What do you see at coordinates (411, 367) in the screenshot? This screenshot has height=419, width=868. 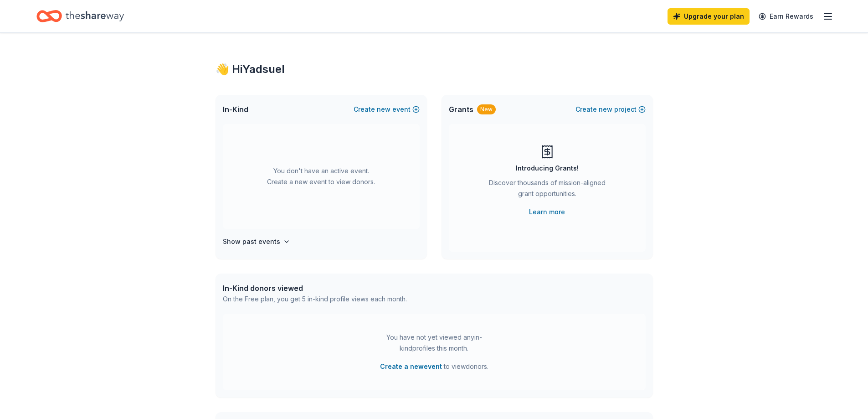 I see `button: Create a newevent` at bounding box center [411, 367].